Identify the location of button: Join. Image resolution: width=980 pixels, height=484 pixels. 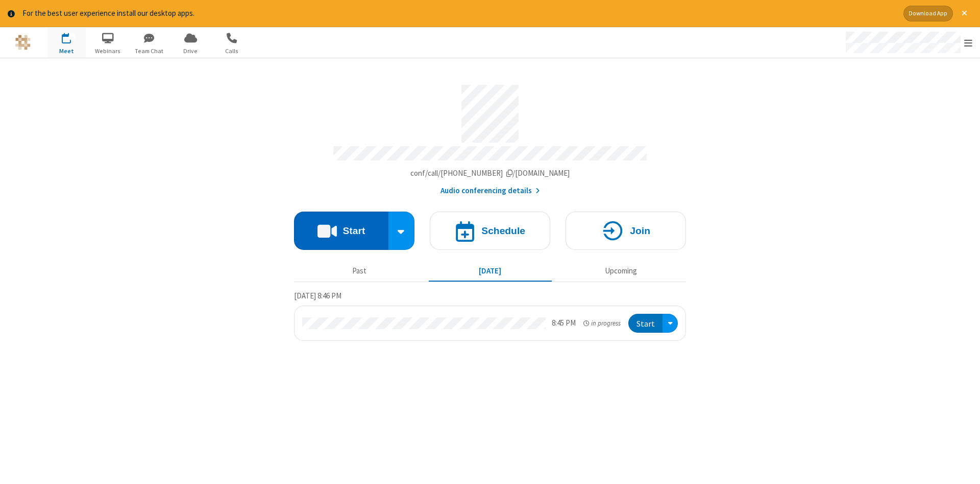
(626, 231).